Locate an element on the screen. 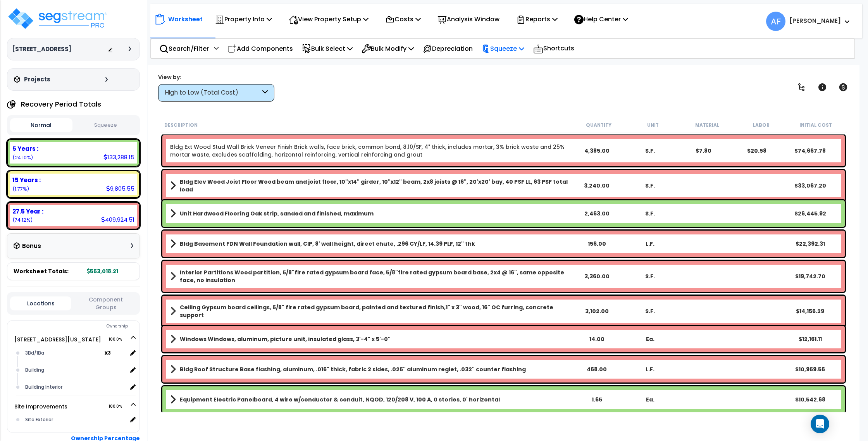  b: Interior Partitions Wood partition, 5/8"fire rated gypsum board face, 5/8"fire rated gypsum board... is located at coordinates (375, 276).